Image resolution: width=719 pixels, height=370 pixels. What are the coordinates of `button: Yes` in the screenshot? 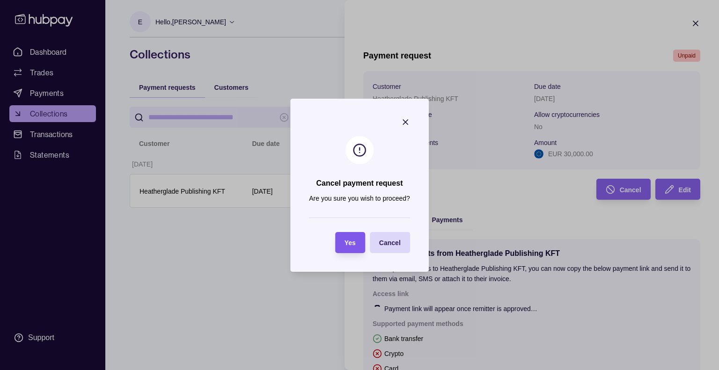 It's located at (350, 242).